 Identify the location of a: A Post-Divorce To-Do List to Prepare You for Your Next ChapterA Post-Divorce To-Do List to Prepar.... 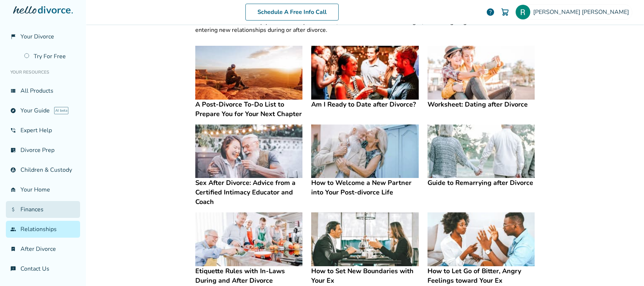
(248, 82).